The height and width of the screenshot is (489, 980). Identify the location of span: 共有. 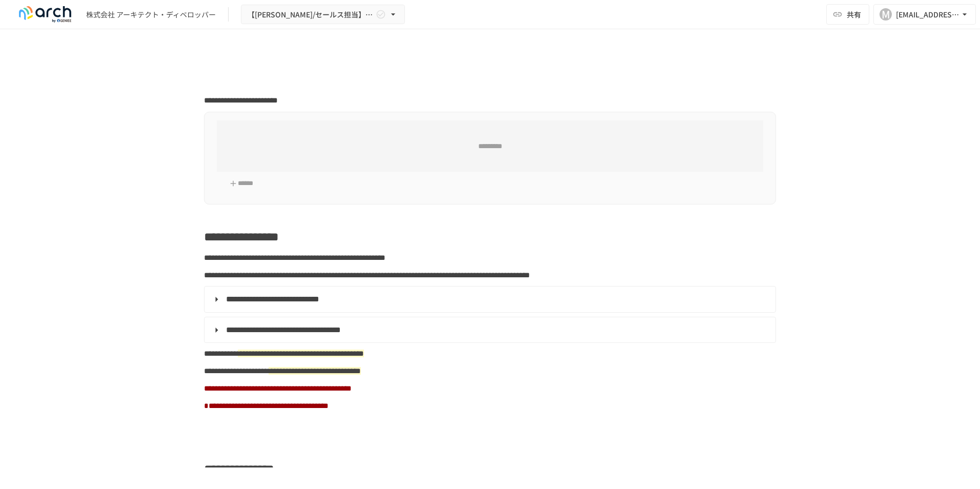
(854, 14).